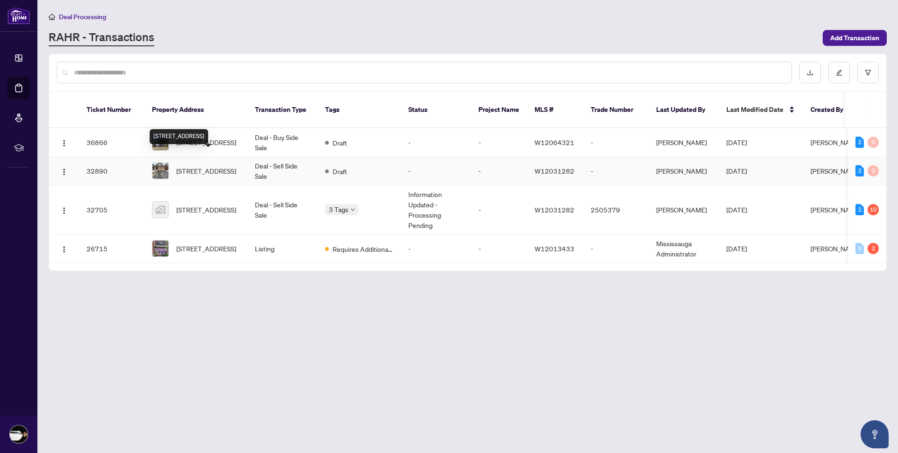 This screenshot has height=453, width=898. I want to click on img: Profile Icon, so click(19, 434).